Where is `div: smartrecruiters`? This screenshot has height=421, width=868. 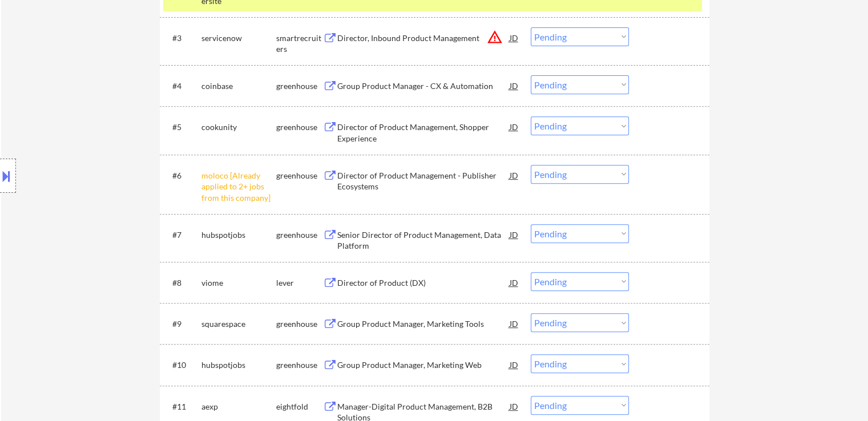 div: smartrecruiters is located at coordinates (300, 43).